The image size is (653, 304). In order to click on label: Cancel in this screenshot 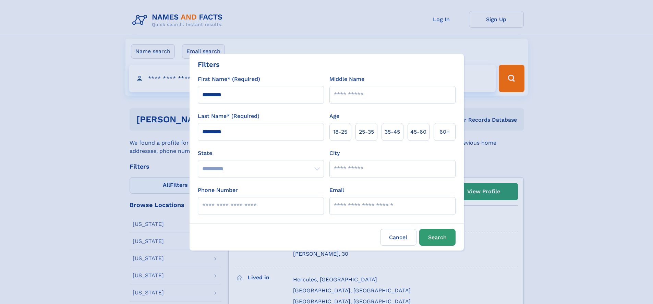, I will do `click(398, 237)`.